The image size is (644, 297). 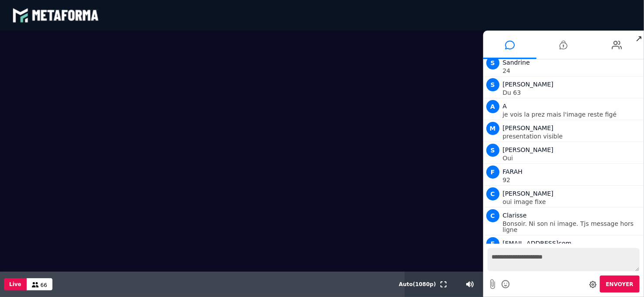 I want to click on p: 24, so click(x=572, y=71).